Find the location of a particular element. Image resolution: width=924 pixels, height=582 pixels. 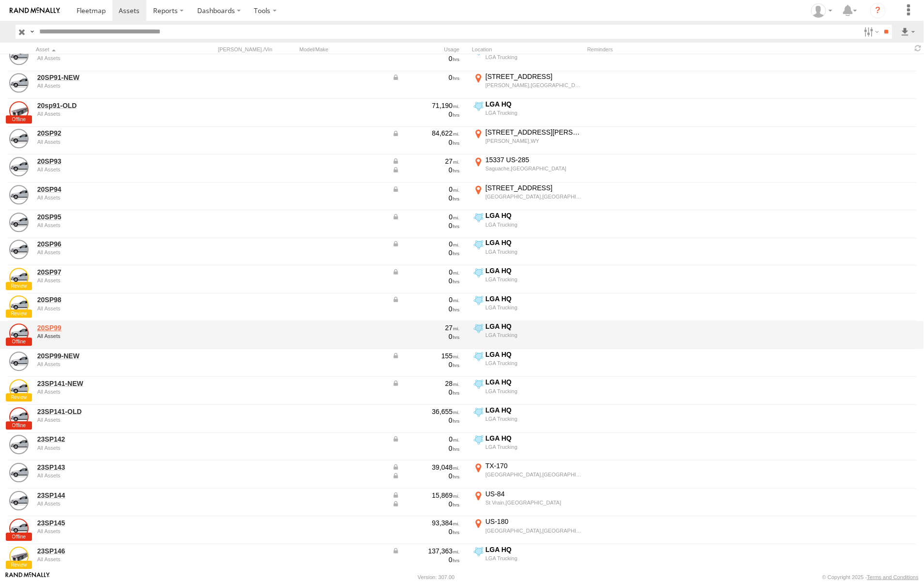

div: Version: 307.00 is located at coordinates (435, 577).